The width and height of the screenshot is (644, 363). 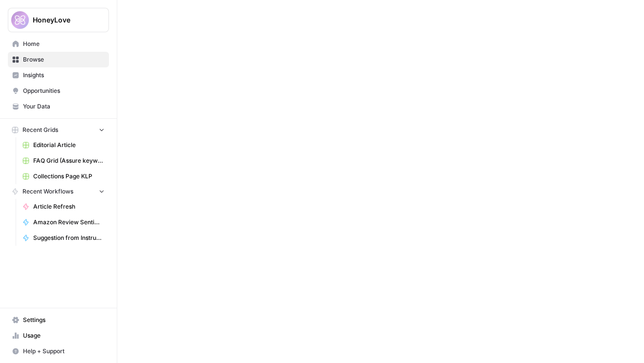 What do you see at coordinates (58, 336) in the screenshot?
I see `a: Usage` at bounding box center [58, 336].